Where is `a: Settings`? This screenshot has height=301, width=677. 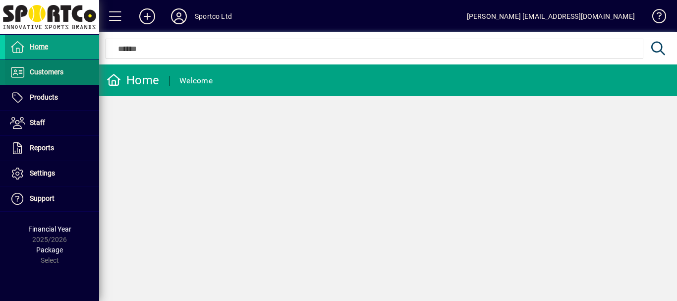
a: Settings is located at coordinates (52, 173).